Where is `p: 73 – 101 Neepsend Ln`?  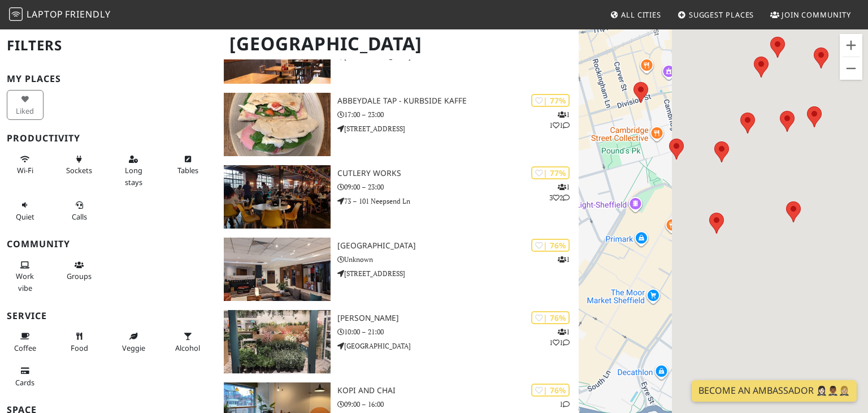 p: 73 – 101 Neepsend Ln is located at coordinates (458, 201).